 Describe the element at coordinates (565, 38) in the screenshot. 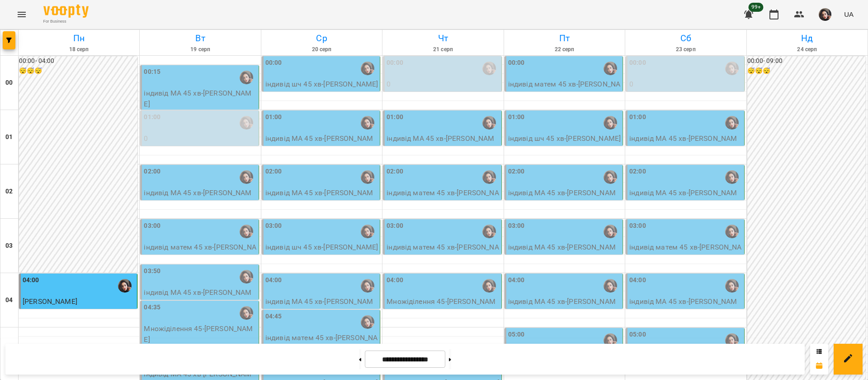

I see `h6: Пт` at that location.